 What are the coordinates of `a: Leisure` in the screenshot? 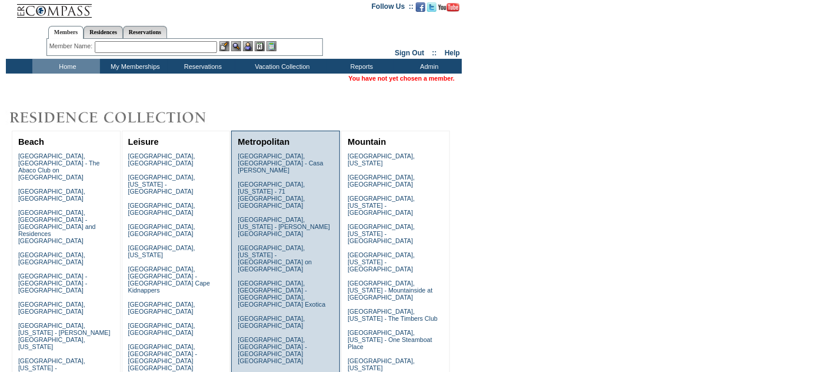 It's located at (144, 142).